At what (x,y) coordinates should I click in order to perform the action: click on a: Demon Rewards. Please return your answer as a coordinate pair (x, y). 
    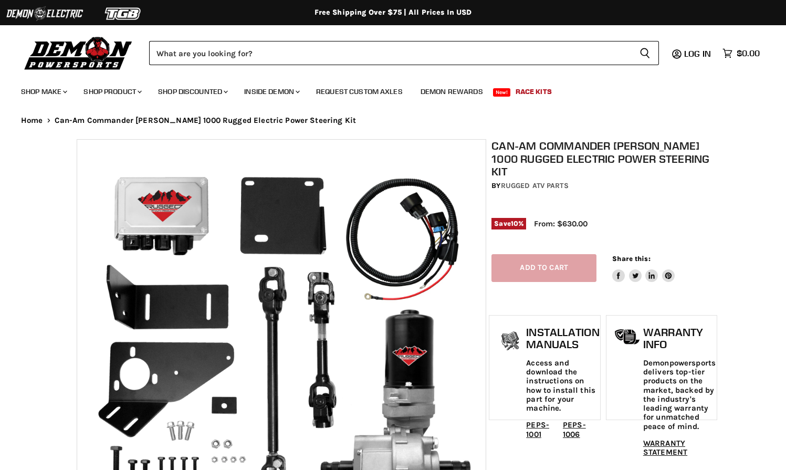
    Looking at the image, I should click on (452, 91).